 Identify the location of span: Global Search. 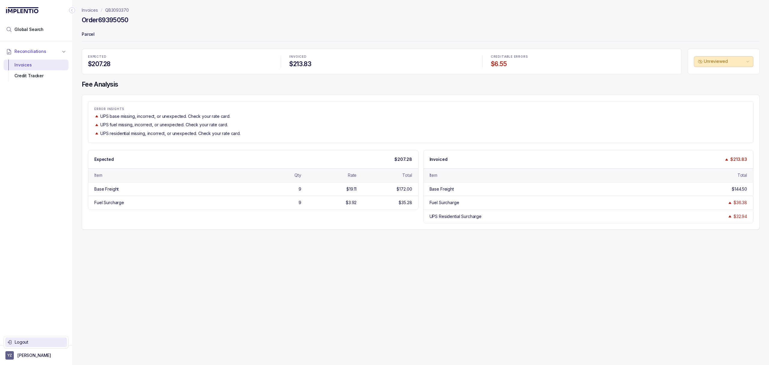
(29, 29).